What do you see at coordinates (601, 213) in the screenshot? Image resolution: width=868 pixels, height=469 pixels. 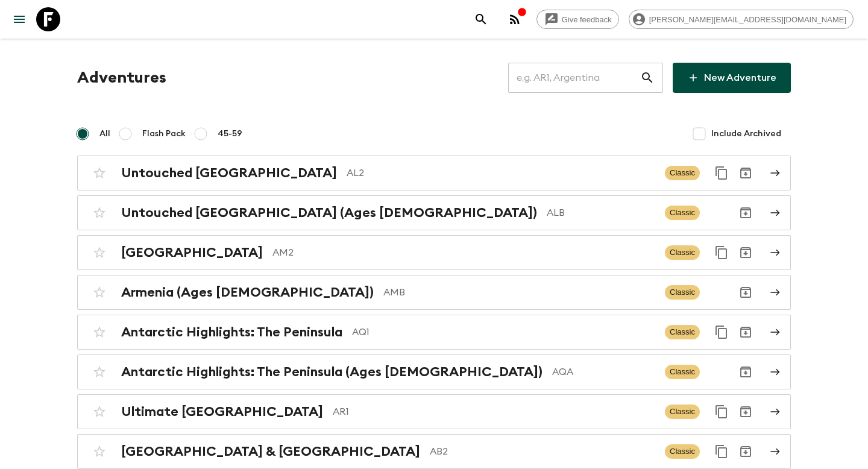 I see `p: ALB` at bounding box center [601, 213].